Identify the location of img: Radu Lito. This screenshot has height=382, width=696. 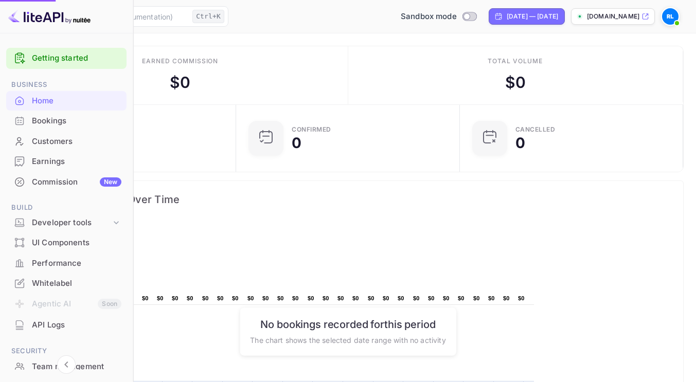
(670, 16).